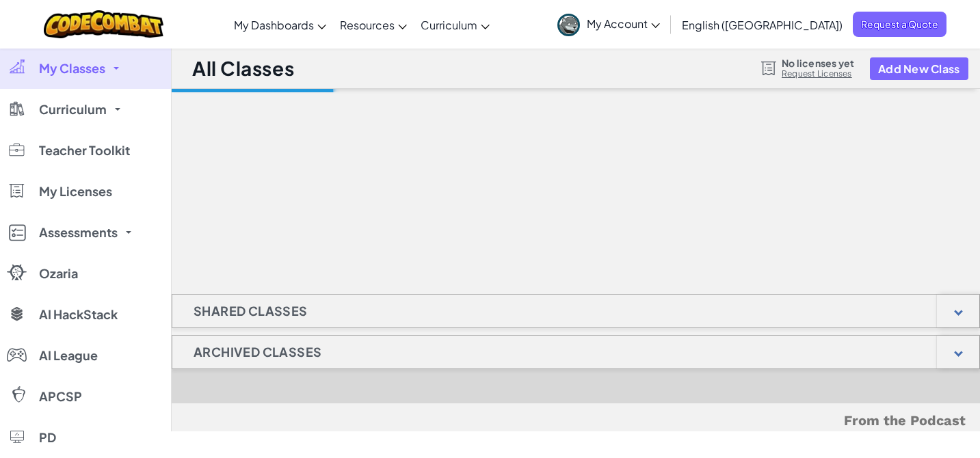  Describe the element at coordinates (103, 24) in the screenshot. I see `a: CodeCombat logo` at that location.